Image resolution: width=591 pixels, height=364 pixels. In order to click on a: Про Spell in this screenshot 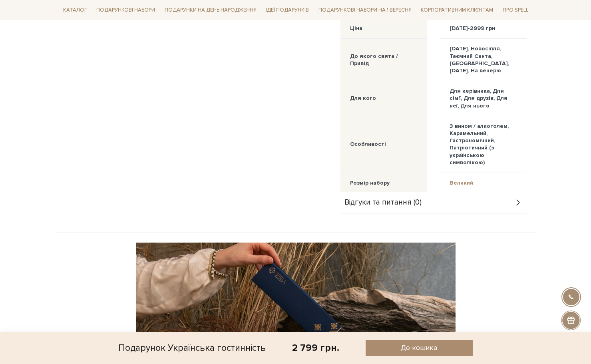, I will do `click(516, 10)`.